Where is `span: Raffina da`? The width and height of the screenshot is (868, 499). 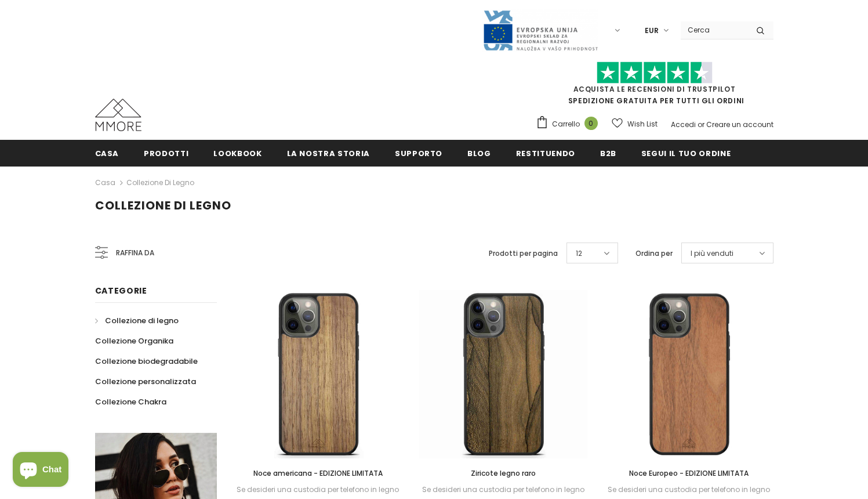 span: Raffina da is located at coordinates (135, 253).